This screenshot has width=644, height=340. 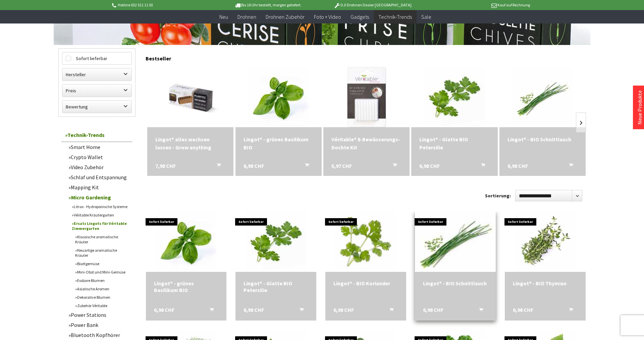 I want to click on a: Foto + Video, so click(x=327, y=17).